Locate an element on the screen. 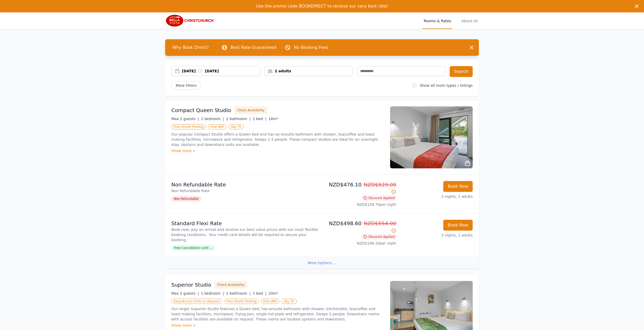 The height and width of the screenshot is (330, 644). a: About Us is located at coordinates (470, 21).